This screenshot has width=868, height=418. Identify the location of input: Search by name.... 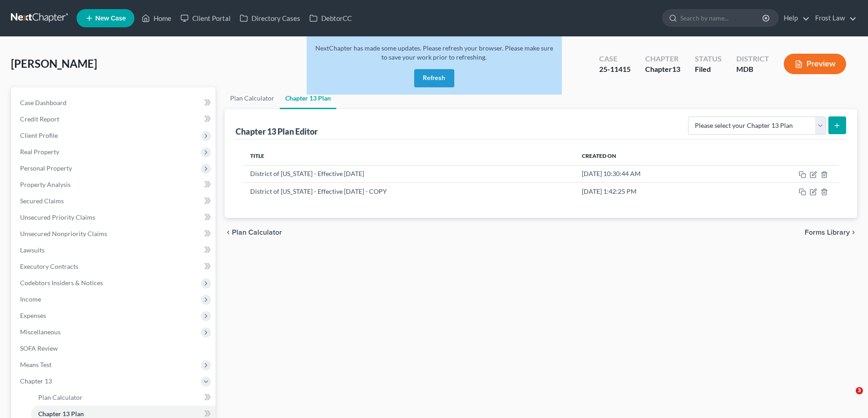
(721, 18).